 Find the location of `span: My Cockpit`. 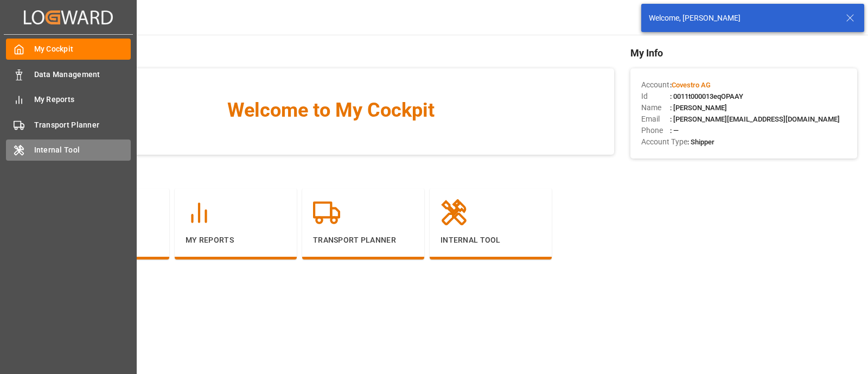

span: My Cockpit is located at coordinates (83, 49).